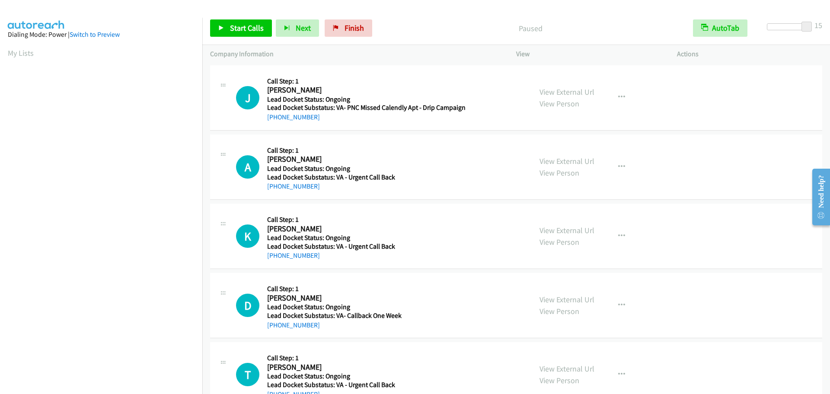 The image size is (830, 394). Describe the element at coordinates (366, 108) in the screenshot. I see `h5: Lead Docket Substatus: VA- PNC Missed Calendly Apt - Drip Campaign` at that location.